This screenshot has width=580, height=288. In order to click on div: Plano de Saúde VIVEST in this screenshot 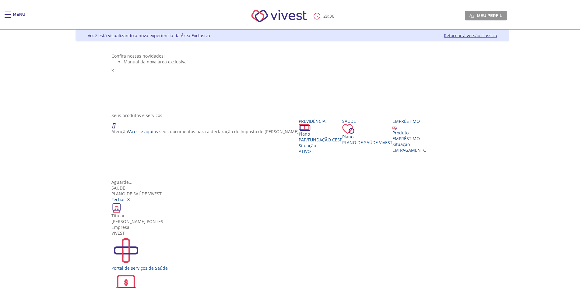, I will do `click(292, 191)`.